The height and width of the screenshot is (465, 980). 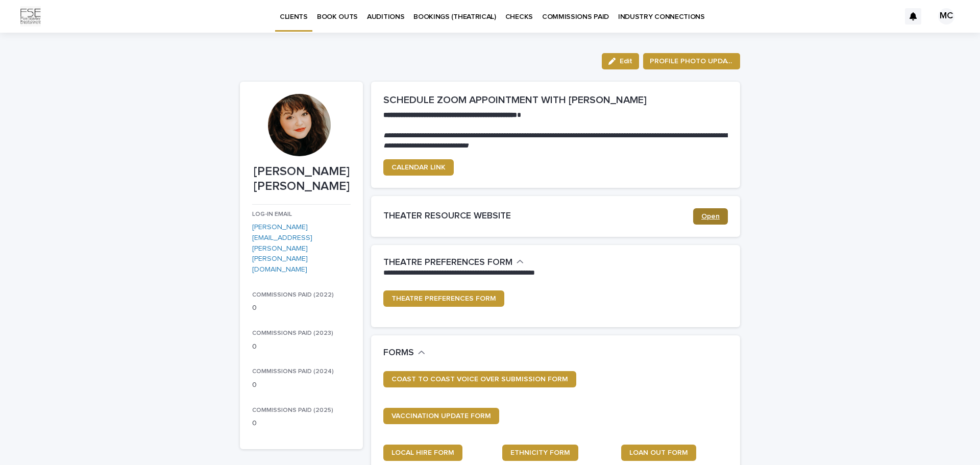 I want to click on span: Edit, so click(x=626, y=62).